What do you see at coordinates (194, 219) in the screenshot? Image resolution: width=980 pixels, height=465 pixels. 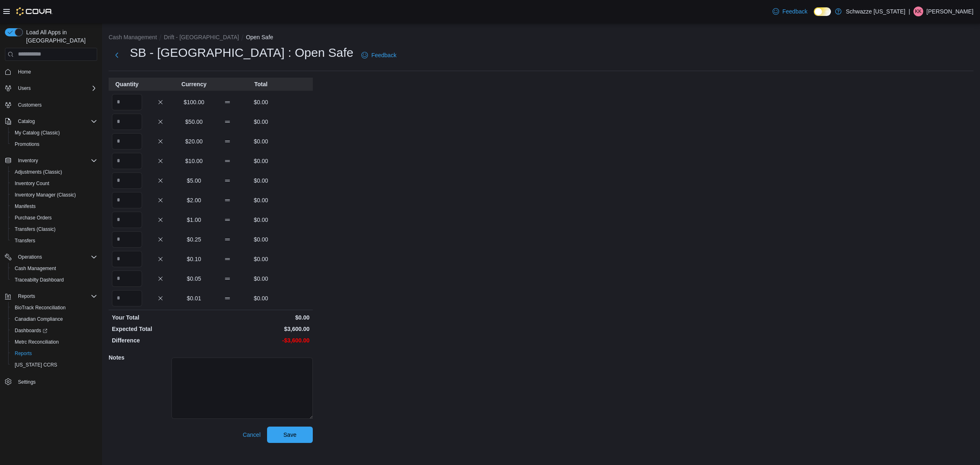 I see `p: $1.00` at bounding box center [194, 219].